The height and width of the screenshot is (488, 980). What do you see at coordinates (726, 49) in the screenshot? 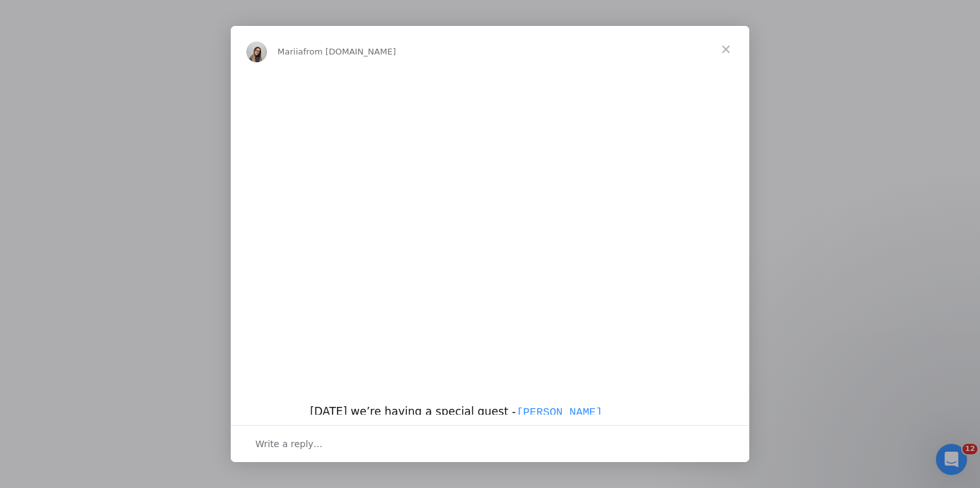
I see `span: Close` at bounding box center [726, 49].